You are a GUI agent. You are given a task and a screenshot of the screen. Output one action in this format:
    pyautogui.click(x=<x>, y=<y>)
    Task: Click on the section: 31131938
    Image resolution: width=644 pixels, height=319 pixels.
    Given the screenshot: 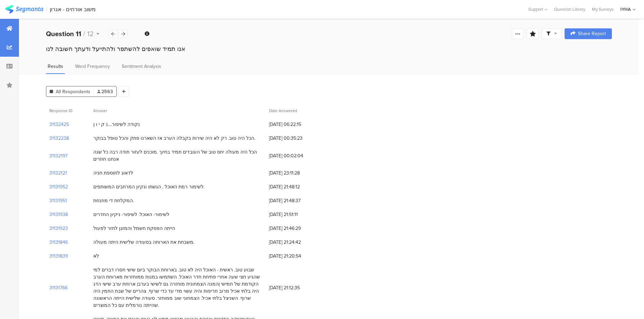 What is the action you would take?
    pyautogui.click(x=58, y=214)
    